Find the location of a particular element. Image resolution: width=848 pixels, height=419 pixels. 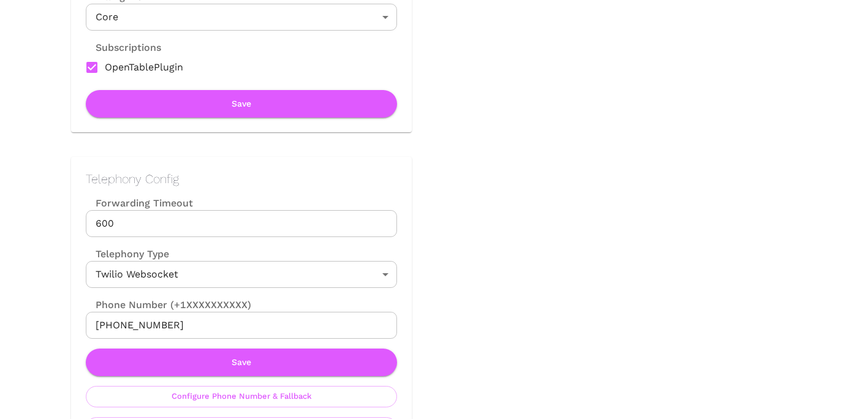

span: OpenTablePlugin is located at coordinates (144, 67).